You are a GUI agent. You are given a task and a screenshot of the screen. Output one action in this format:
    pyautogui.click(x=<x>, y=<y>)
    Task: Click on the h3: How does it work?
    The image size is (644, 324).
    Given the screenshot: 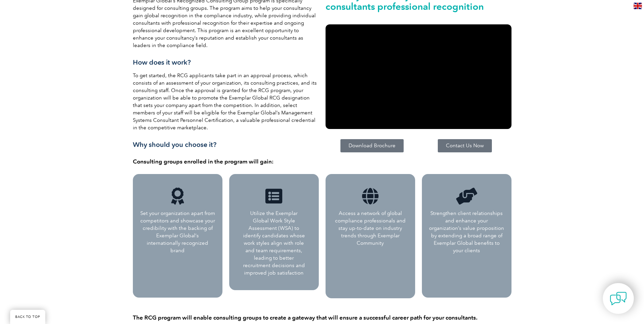 What is the action you would take?
    pyautogui.click(x=226, y=62)
    